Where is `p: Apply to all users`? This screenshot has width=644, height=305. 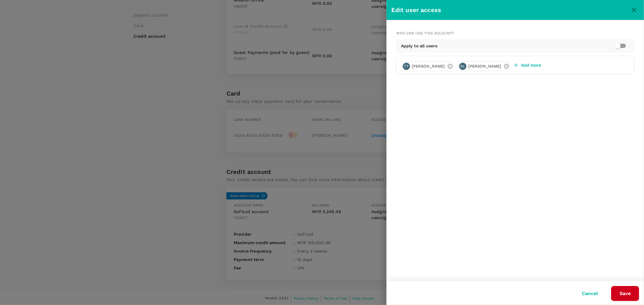 p: Apply to all users is located at coordinates (419, 46).